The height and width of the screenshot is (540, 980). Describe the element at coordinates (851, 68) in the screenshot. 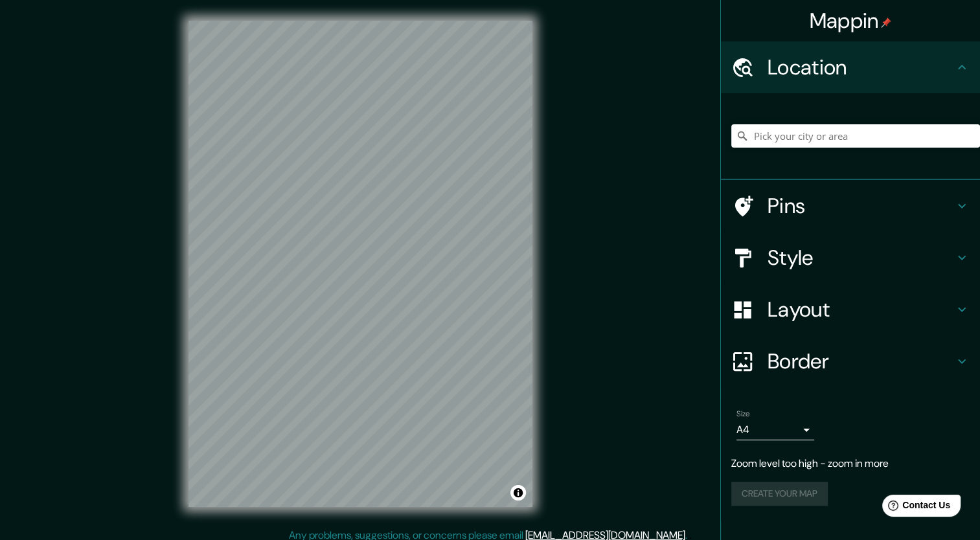

I see `div: Location` at that location.